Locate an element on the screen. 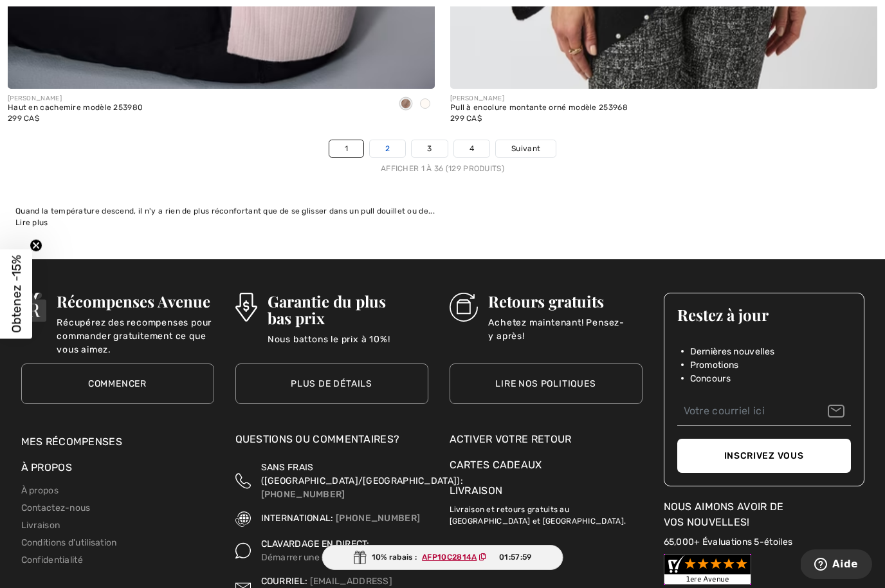  div: Pull à encolure montante orné modèle 253968 is located at coordinates (539, 108).